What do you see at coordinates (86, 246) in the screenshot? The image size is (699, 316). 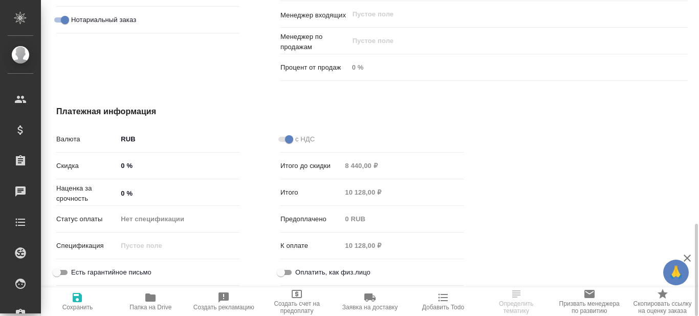 I see `p: Спецификация` at bounding box center [86, 246].